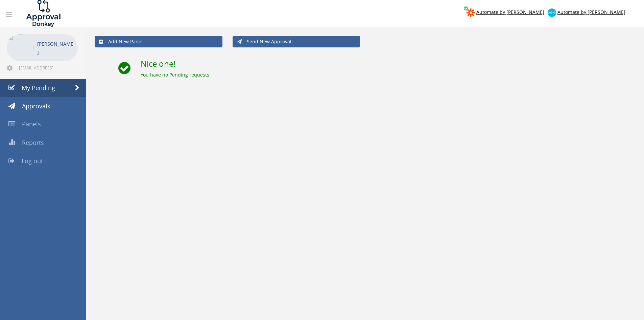 The width and height of the screenshot is (644, 320). I want to click on a: Add New Panel, so click(159, 42).